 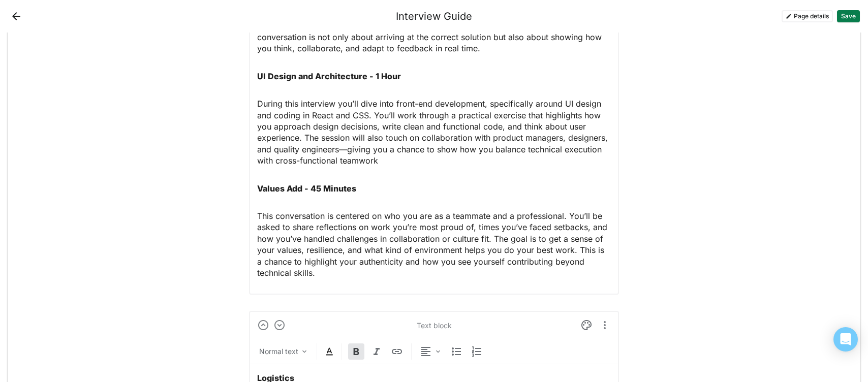 What do you see at coordinates (434, 132) in the screenshot?
I see `p: During this interview you’ll dive into front-end development, specifically around UI design and c...` at bounding box center [434, 132].